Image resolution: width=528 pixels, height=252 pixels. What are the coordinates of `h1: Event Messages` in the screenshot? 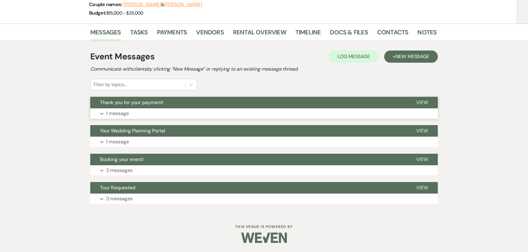 It's located at (122, 57).